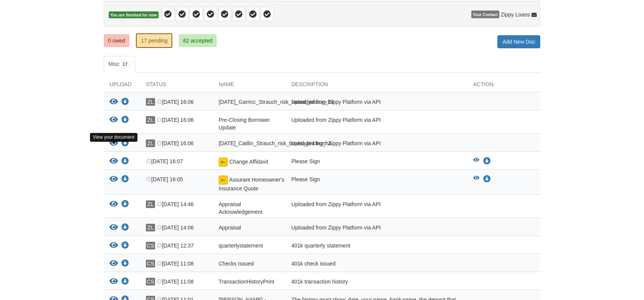  What do you see at coordinates (125, 264) in the screenshot?
I see `a: Download Checks Issued` at bounding box center [125, 264].